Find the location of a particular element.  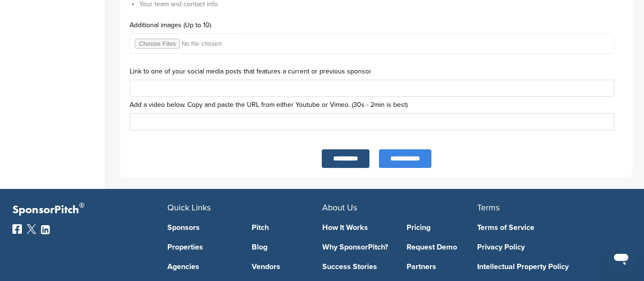

a: Success Stories is located at coordinates (358, 266).